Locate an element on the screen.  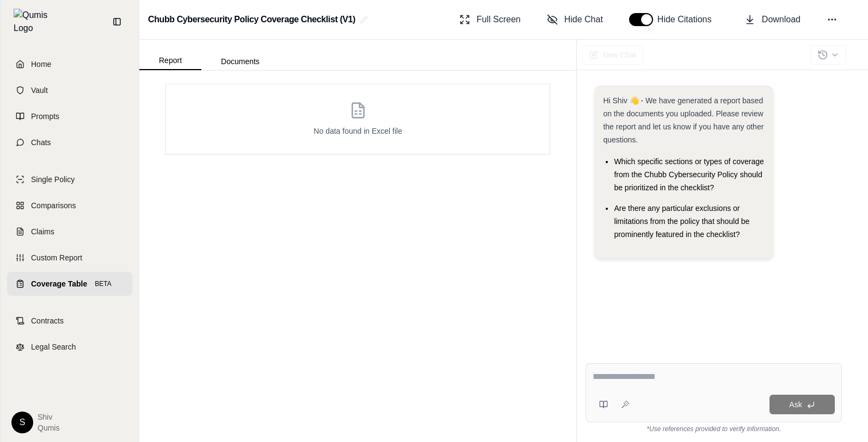
a: Vault is located at coordinates (70, 91).